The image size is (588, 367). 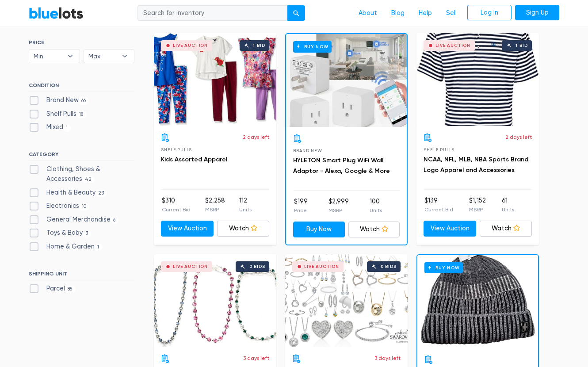 What do you see at coordinates (52, 289) in the screenshot?
I see `label: Parcel` at bounding box center [52, 289].